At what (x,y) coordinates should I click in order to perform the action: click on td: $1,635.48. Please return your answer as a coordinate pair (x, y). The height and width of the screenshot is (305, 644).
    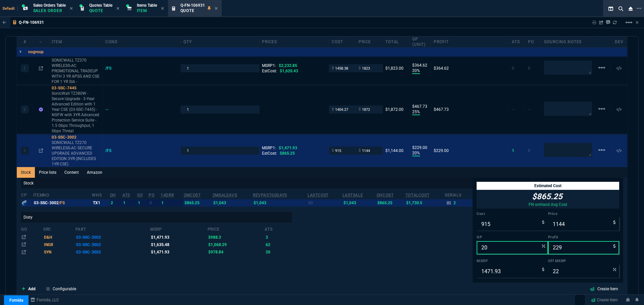
    Looking at the image, I should click on (178, 245).